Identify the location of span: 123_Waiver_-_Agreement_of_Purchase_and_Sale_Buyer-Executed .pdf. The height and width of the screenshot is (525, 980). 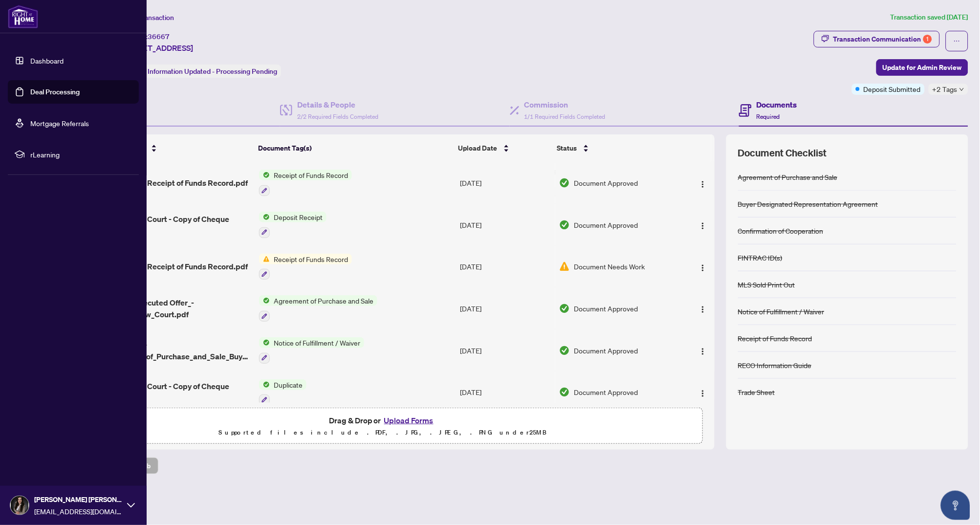
(175, 351).